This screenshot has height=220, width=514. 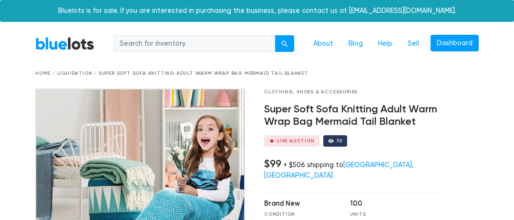 What do you see at coordinates (300, 215) in the screenshot?
I see `div: Condition` at bounding box center [300, 215].